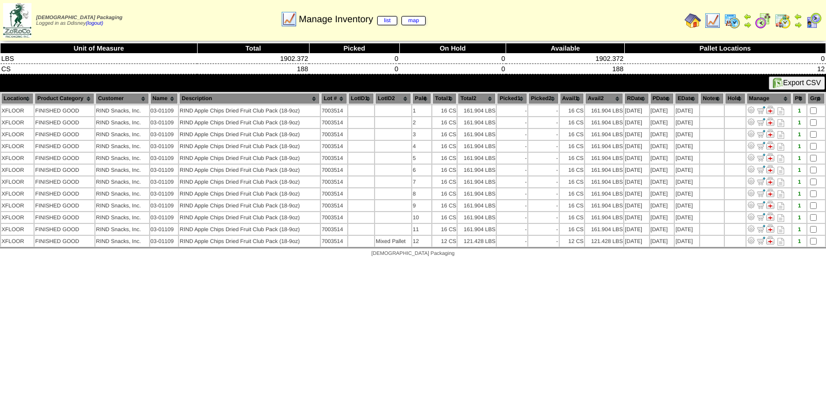 The height and width of the screenshot is (403, 826). I want to click on td: 5, so click(422, 158).